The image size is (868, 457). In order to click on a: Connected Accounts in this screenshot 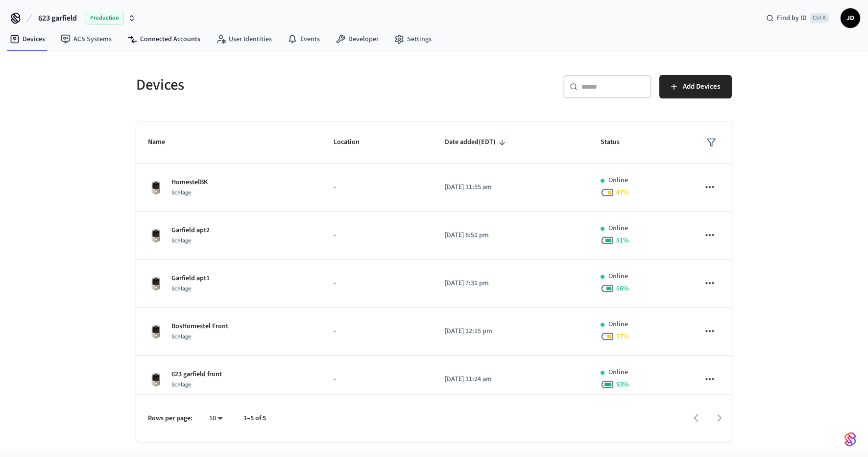, I will do `click(164, 39)`.